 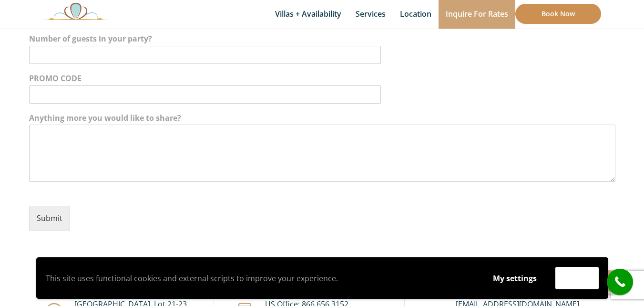 I want to click on img: Awesome Logo, so click(x=76, y=11).